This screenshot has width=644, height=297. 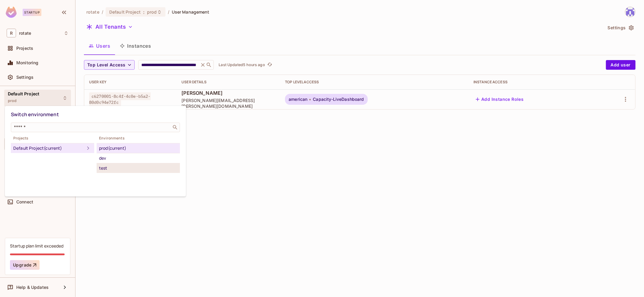 What do you see at coordinates (35, 114) in the screenshot?
I see `span: Switch environment` at bounding box center [35, 114].